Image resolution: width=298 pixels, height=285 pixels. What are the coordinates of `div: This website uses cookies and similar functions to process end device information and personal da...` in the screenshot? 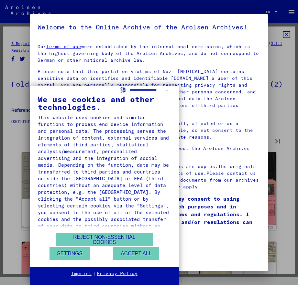 It's located at (104, 175).